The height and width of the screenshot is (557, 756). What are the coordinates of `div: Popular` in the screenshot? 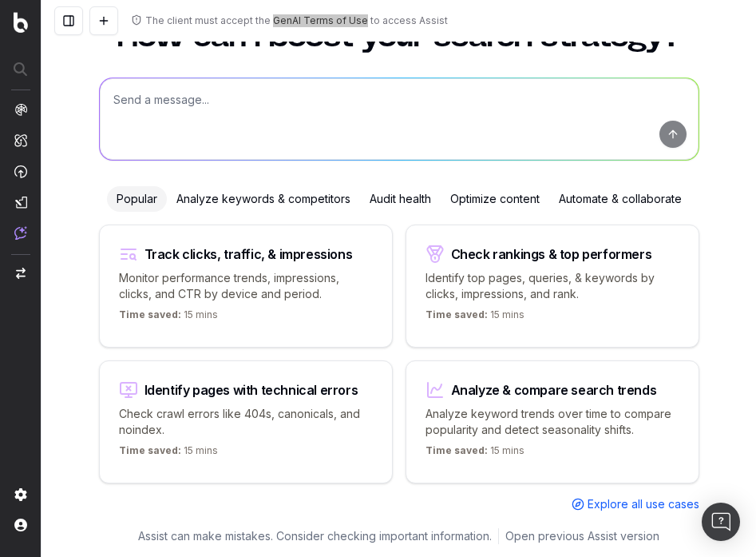 It's located at (137, 199).